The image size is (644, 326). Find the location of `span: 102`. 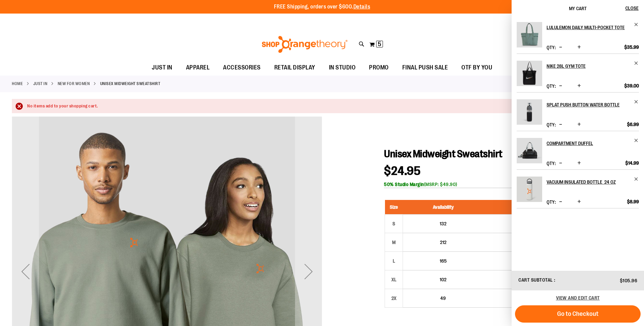

span: 102 is located at coordinates (443, 279).